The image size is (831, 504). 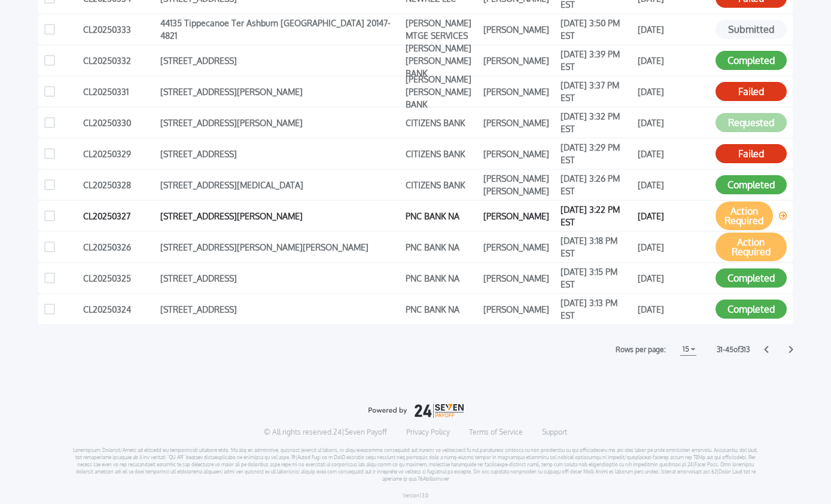 What do you see at coordinates (119, 61) in the screenshot?
I see `div: CL20250332` at bounding box center [119, 61].